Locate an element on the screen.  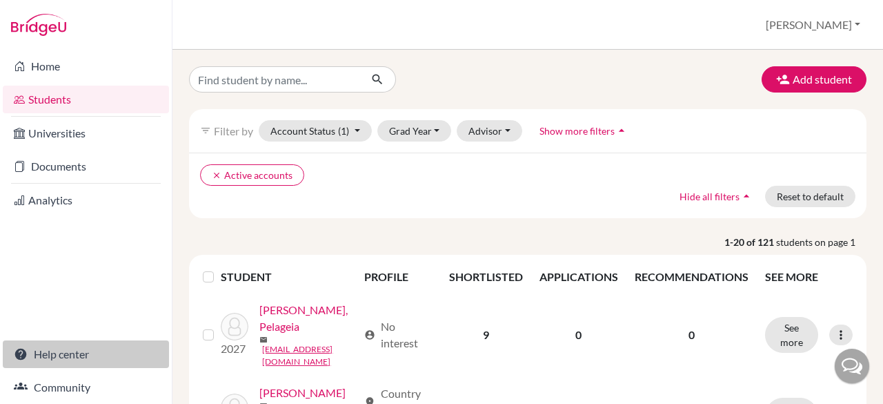
span: account_circle is located at coordinates (370, 335).